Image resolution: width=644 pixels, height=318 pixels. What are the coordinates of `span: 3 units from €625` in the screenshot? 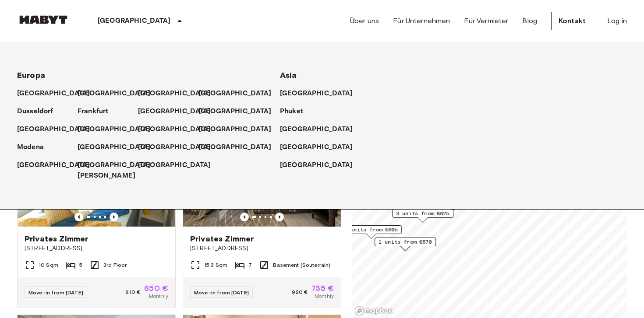 It's located at (423, 213).